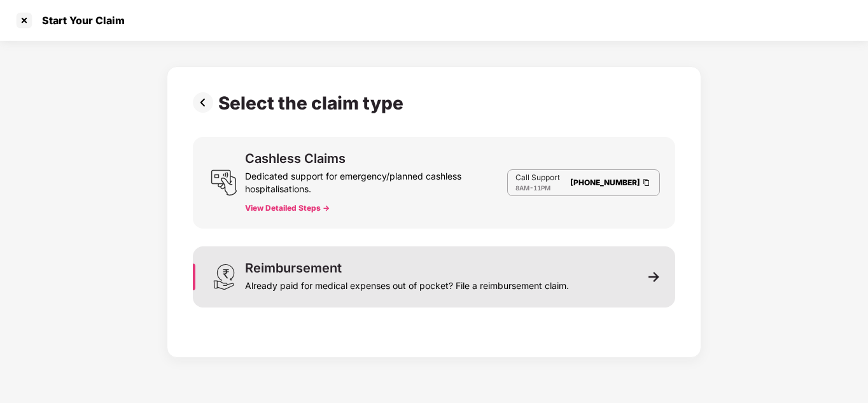 This screenshot has width=868, height=403. What do you see at coordinates (206, 103) in the screenshot?
I see `img: svg+xml;base64,PHN2ZyBpZD0iUHJldi0zMngzMiIgeG1sbnM9Imh0dHA6Ly93d3cudzMub3JnLzIwMDAvc3ZnIiB3aWR0aD...` at bounding box center [206, 103].